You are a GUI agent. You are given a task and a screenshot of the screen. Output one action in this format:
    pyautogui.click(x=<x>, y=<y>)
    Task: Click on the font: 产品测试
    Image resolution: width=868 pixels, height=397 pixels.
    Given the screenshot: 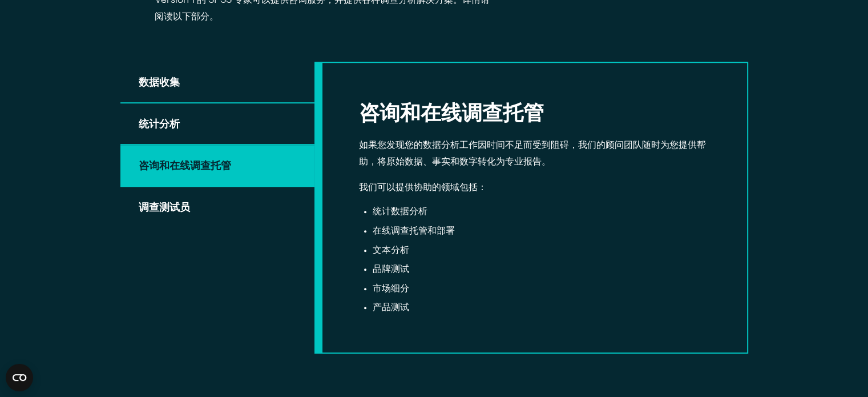 What is the action you would take?
    pyautogui.click(x=391, y=308)
    